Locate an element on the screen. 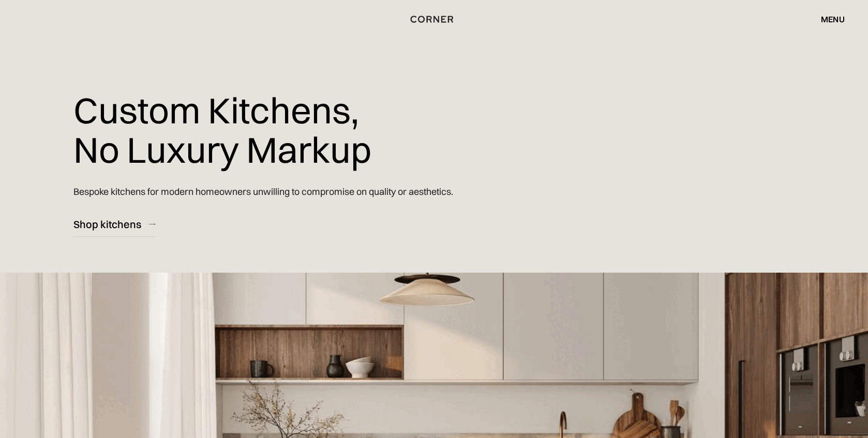 The height and width of the screenshot is (438, 868). h1: Custom Kitchens, No Luxury Markup is located at coordinates (222, 130).